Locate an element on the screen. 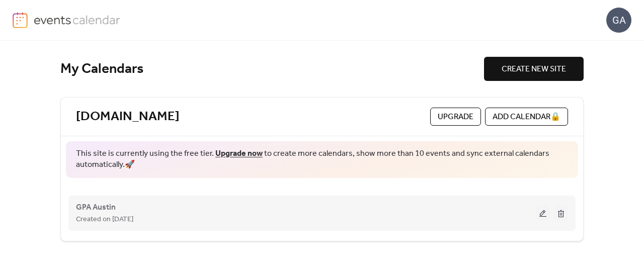  div: GA is located at coordinates (619, 20).